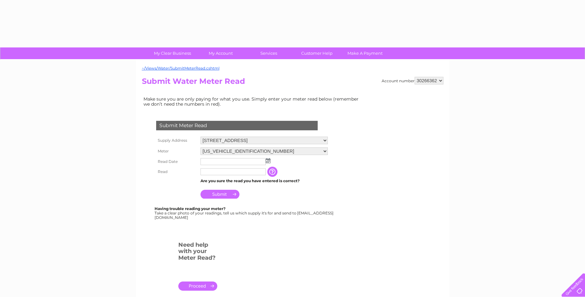 The width and height of the screenshot is (585, 297). Describe the element at coordinates (177, 162) in the screenshot. I see `th: Read Date` at that location.